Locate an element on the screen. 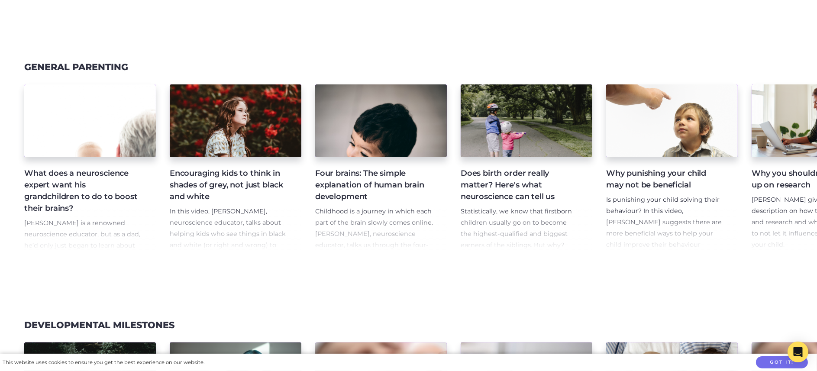 The width and height of the screenshot is (817, 371). a: General Parenting is located at coordinates (76, 67).